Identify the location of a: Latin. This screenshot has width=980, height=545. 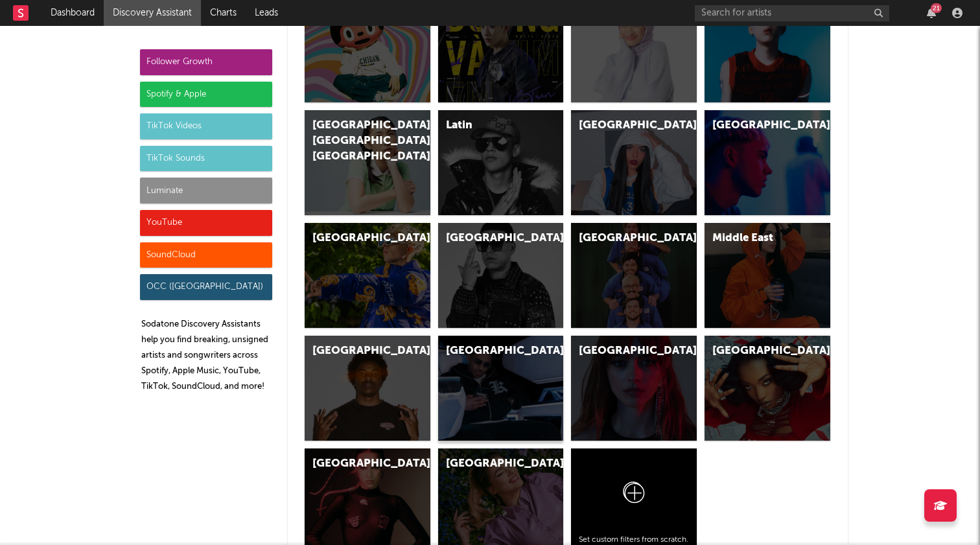
(501, 163).